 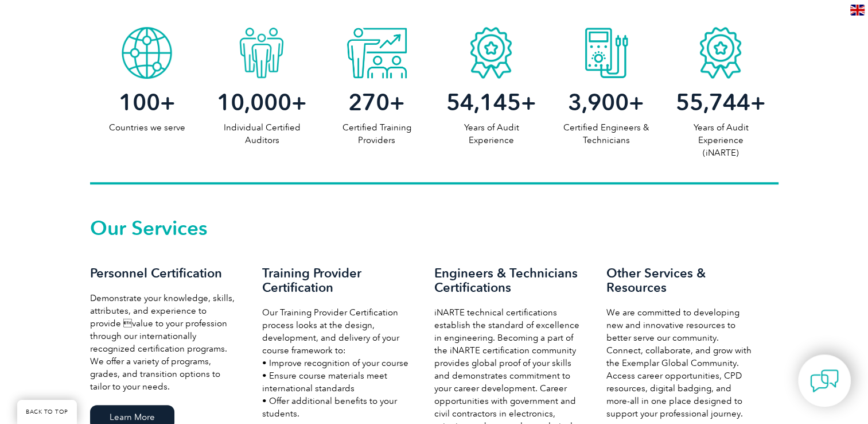 I want to click on h2: Our Services, so click(x=434, y=228).